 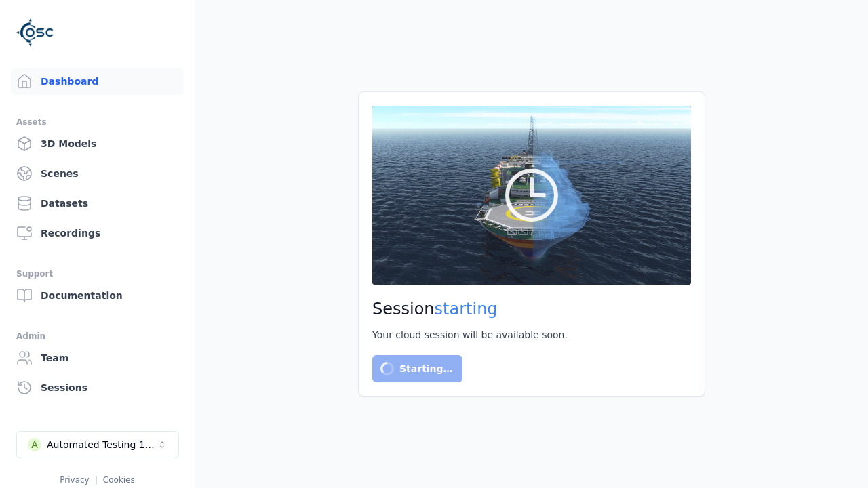 I want to click on a: Sessions, so click(x=97, y=387).